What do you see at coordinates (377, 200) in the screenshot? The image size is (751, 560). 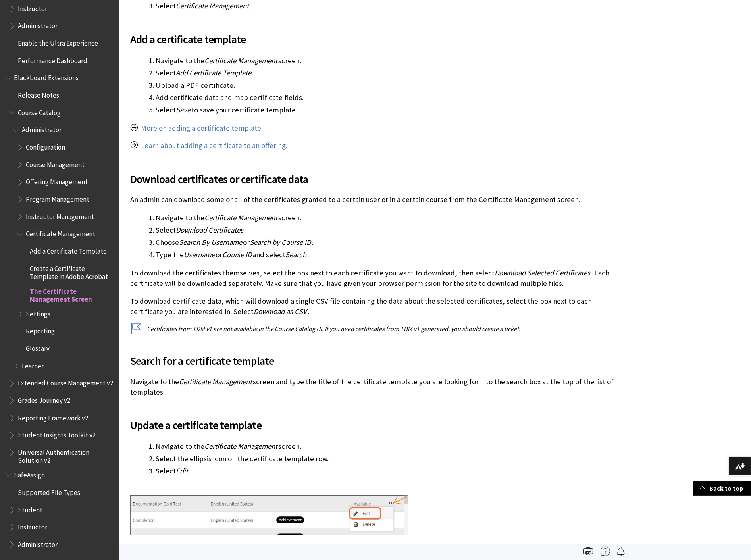 I see `p: An admin can download some or all of the certificates granted to a certain user or in a certain c...` at bounding box center [377, 200].